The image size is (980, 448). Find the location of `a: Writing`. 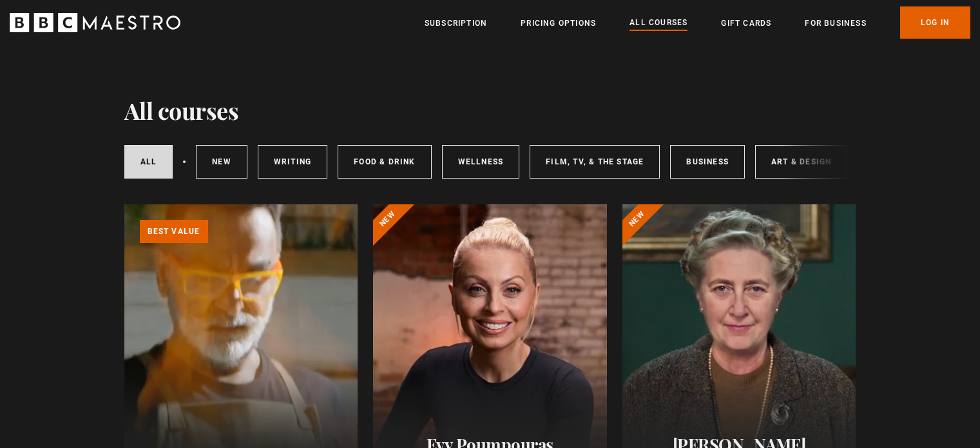

a: Writing is located at coordinates (293, 161).